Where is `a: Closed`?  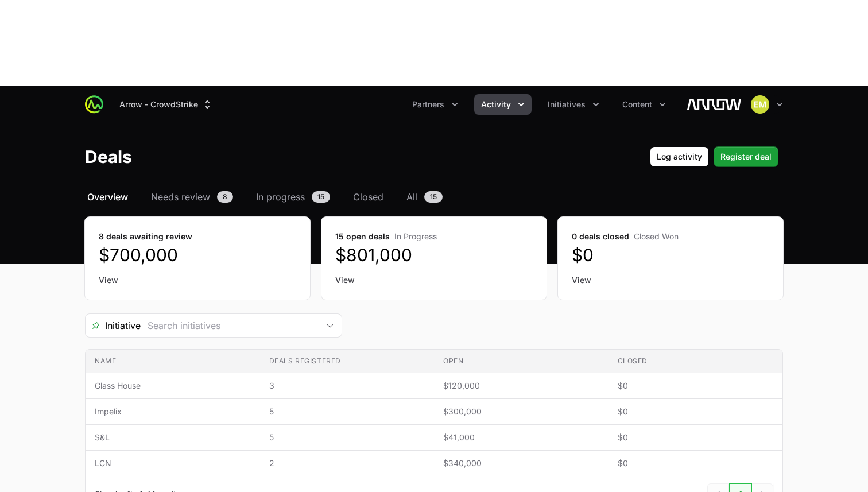 a: Closed is located at coordinates (368, 197).